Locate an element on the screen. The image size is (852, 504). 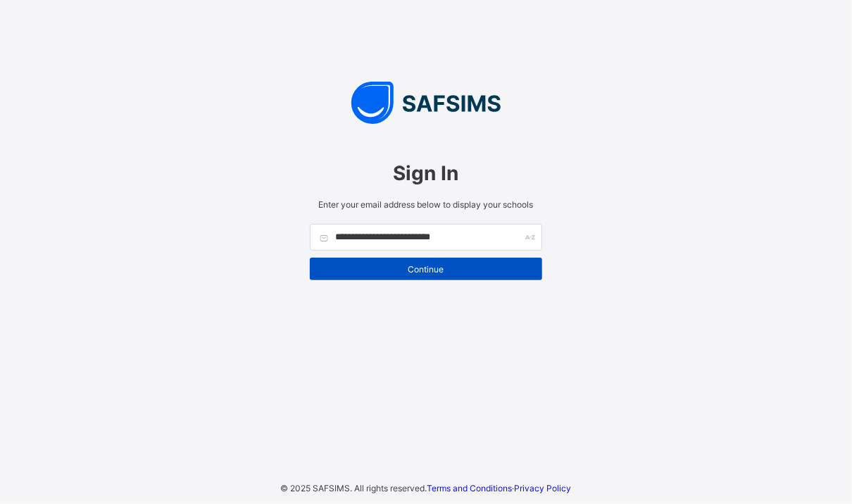
a: Privacy Policy is located at coordinates (543, 488).